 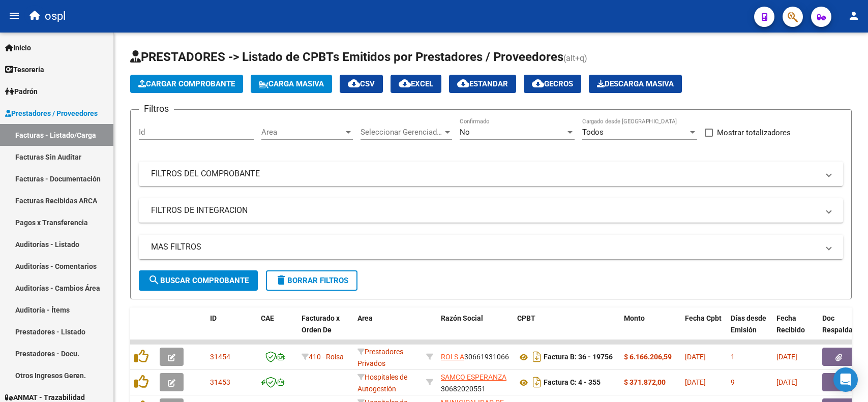 I want to click on span: Razón Social, so click(x=462, y=318).